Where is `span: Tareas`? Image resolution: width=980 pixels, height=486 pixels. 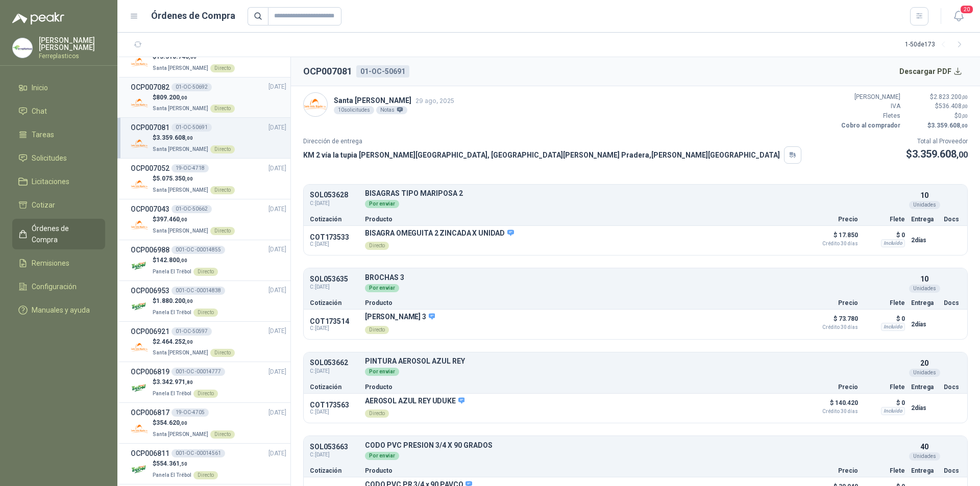
span: Tareas is located at coordinates (43, 135).